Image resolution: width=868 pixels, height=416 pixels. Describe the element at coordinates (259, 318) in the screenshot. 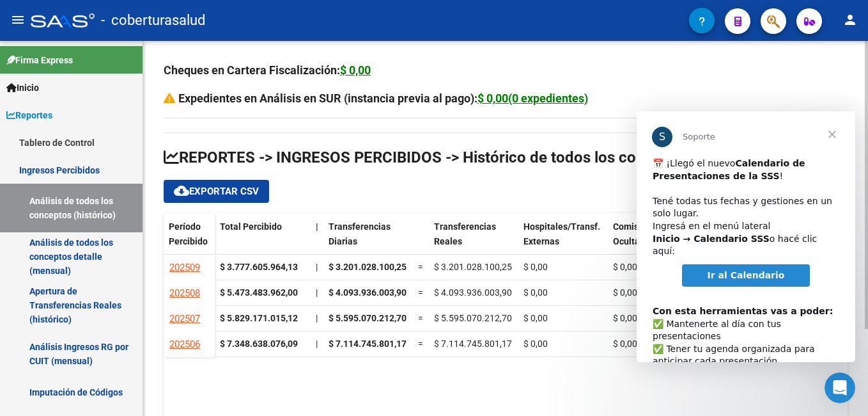

I see `strong: $ 5.829.171.015,12` at that location.